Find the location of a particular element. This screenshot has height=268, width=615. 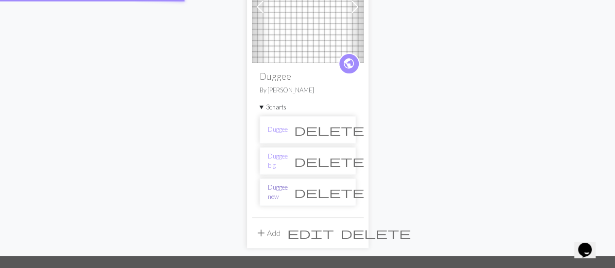

span: public is located at coordinates (348, 63).